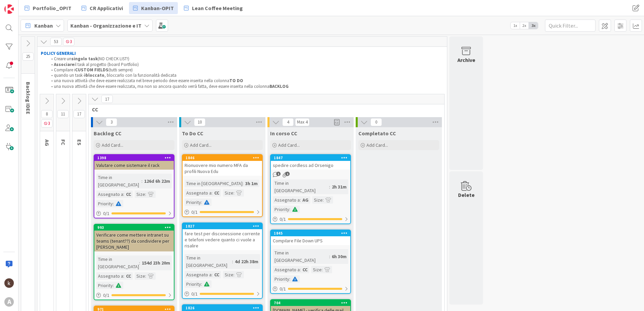  I want to click on div: 1846Rionuovere mio numero MFA da profili Nuova Edu, so click(223, 165).